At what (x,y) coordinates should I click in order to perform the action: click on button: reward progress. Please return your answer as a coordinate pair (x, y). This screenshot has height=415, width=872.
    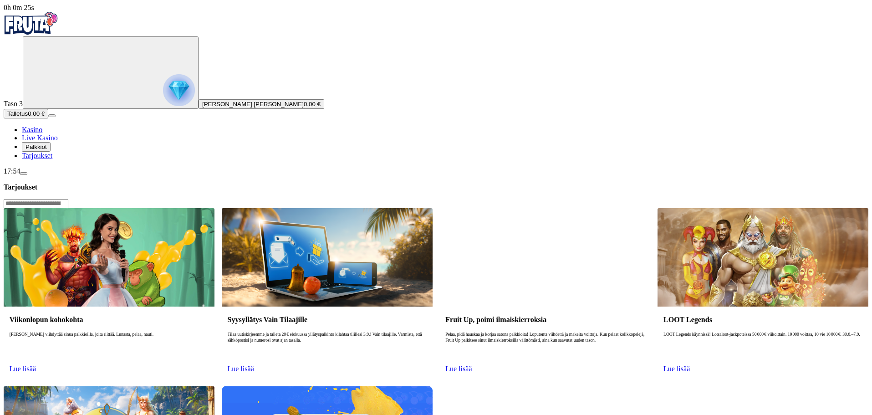
    Looking at the image, I should click on (111, 72).